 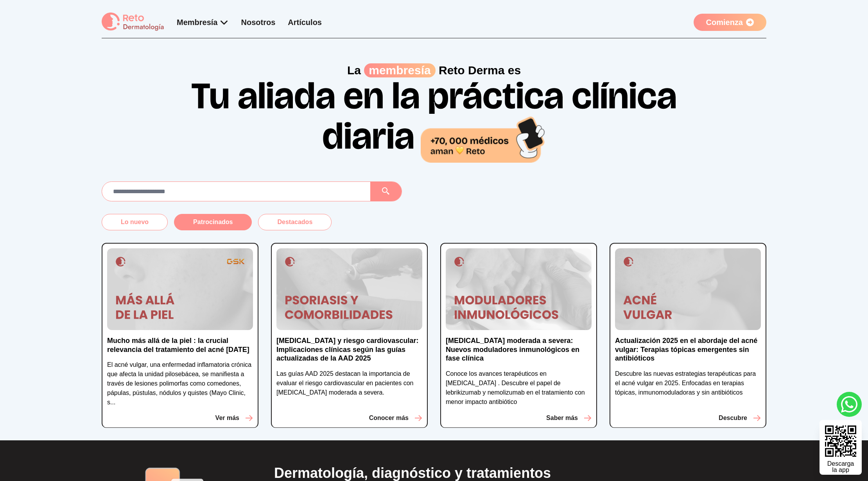 I want to click on img: Mucho más allá de la piel : la crucial relevancia del tratamiento del acné hoy, so click(x=180, y=290).